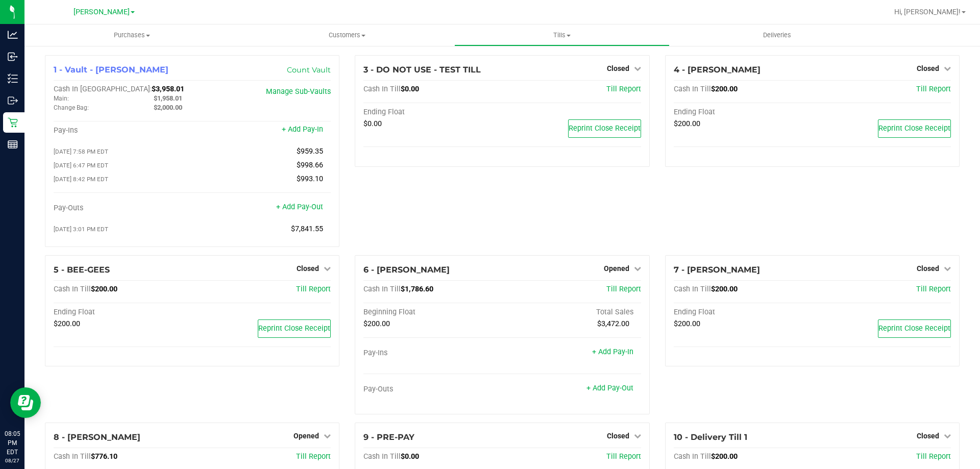  What do you see at coordinates (13, 78) in the screenshot?
I see `inline-svg: Inventory` at bounding box center [13, 78].